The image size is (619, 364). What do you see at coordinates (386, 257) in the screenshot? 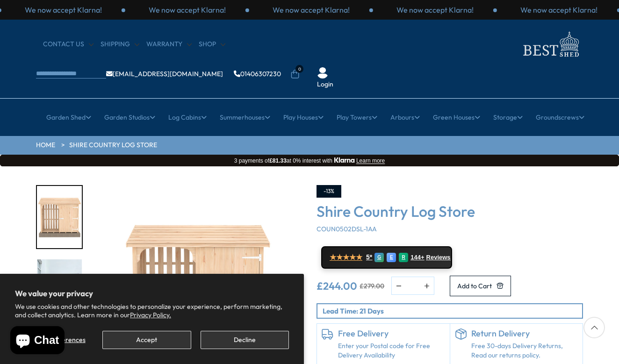
I see `a: ★★★★★ 5* G E R 144+ Reviews` at bounding box center [386, 257].